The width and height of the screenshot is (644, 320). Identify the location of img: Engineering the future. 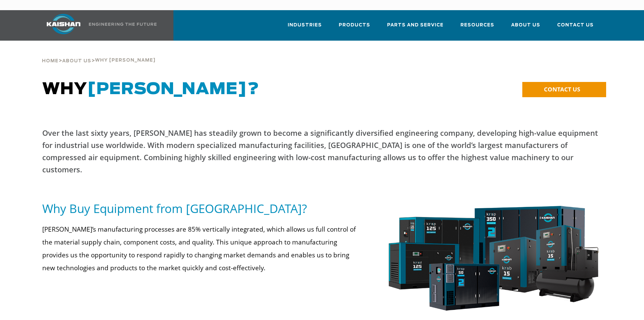
(123, 24).